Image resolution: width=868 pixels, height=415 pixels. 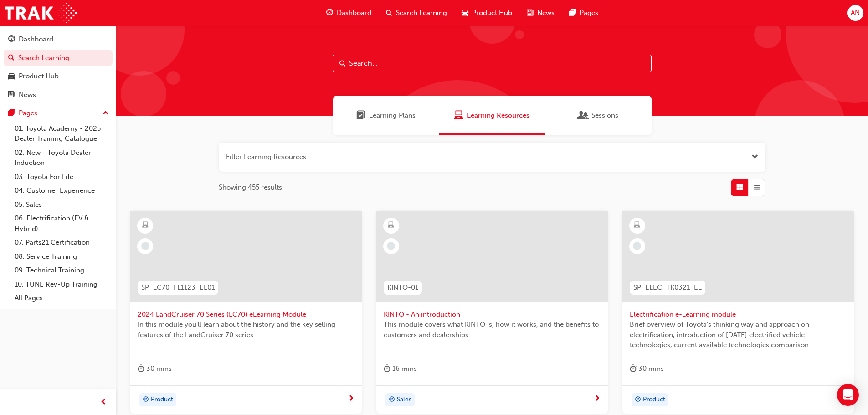 I want to click on span: Pages, so click(x=589, y=12).